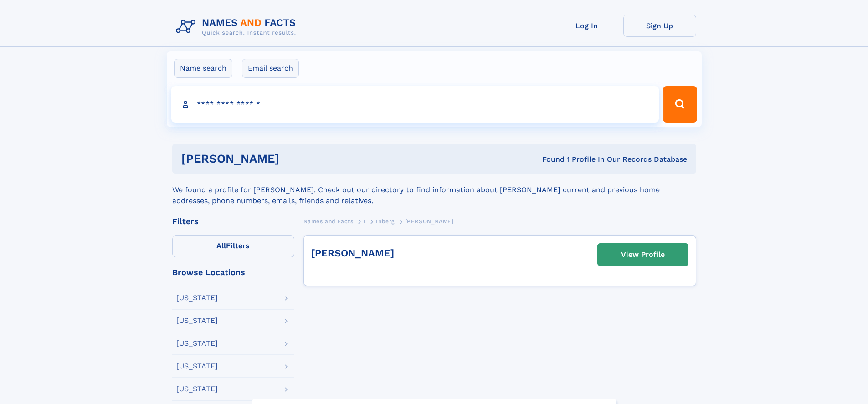 The image size is (868, 404). I want to click on a: I, so click(364, 221).